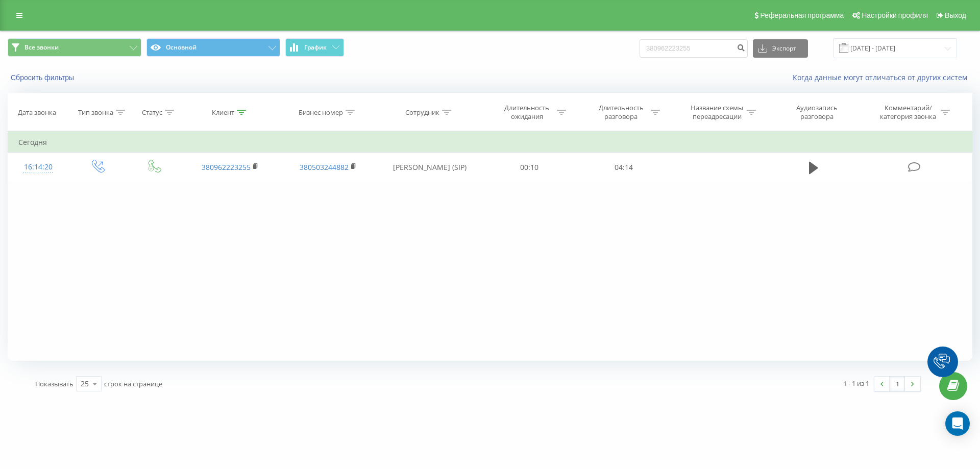  Describe the element at coordinates (54, 383) in the screenshot. I see `span: Показывать` at that location.